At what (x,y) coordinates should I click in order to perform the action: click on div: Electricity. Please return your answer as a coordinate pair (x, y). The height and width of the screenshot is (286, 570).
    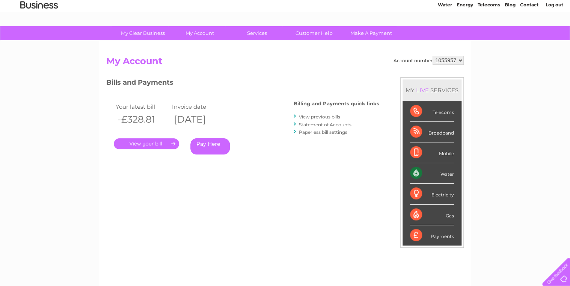
    Looking at the image, I should click on (432, 194).